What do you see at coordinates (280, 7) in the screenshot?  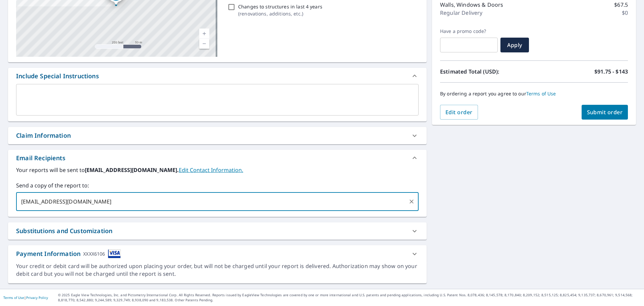 I see `p: Changes to structures in last 4 years` at bounding box center [280, 7].